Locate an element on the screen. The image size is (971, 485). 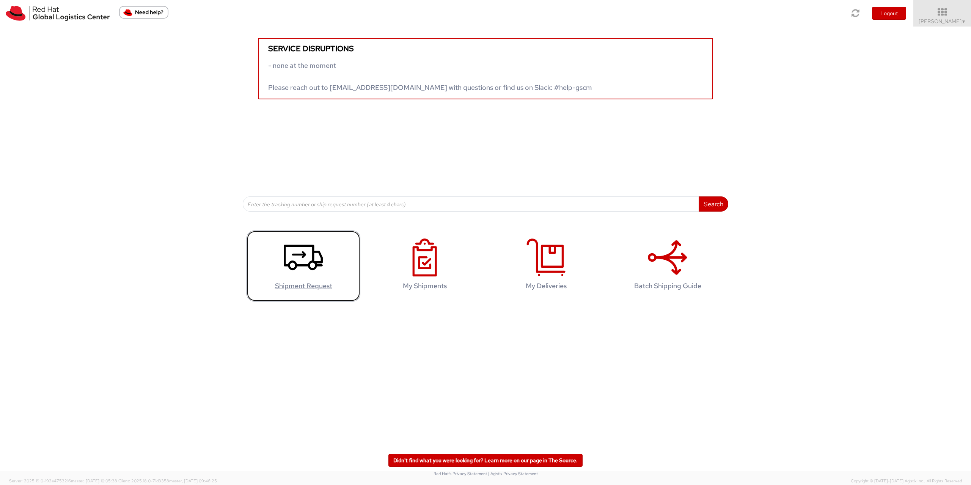
a: My Shipments is located at coordinates (425, 266).